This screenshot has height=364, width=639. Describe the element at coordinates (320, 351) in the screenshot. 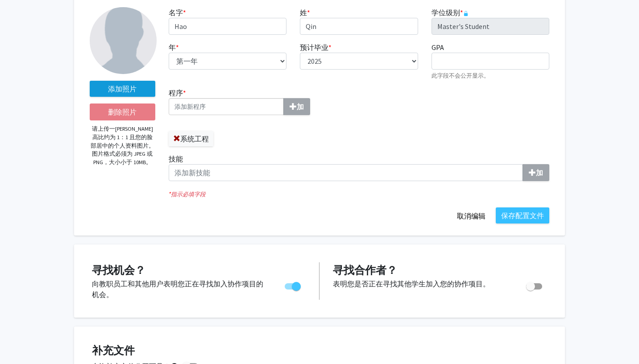

I see `h4: 补充文件` at that location.